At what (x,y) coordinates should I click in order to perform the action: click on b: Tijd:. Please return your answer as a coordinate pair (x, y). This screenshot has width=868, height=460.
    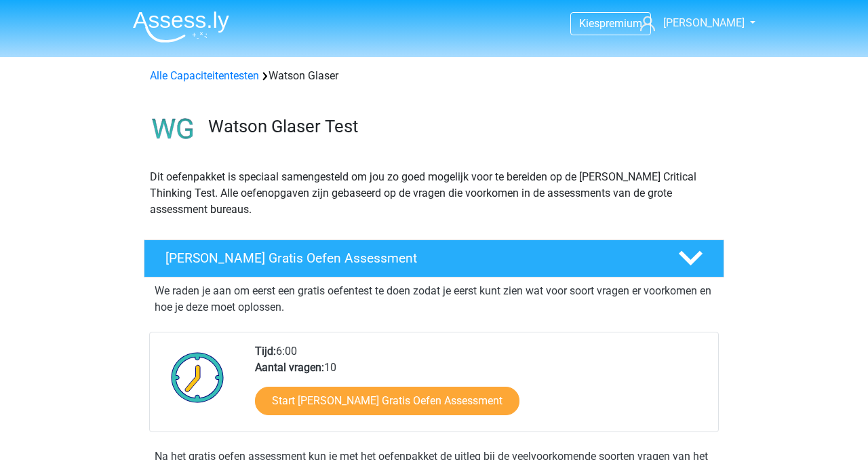
    Looking at the image, I should click on (265, 351).